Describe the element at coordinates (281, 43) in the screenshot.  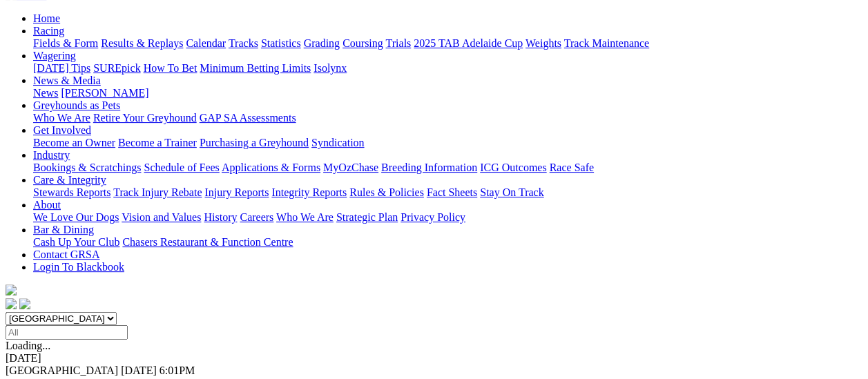
I see `a: Statistics` at that location.